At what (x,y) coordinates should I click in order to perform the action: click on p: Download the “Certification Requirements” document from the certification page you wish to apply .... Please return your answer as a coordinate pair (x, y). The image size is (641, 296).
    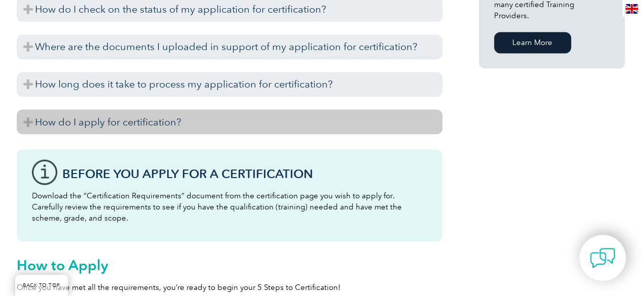
    Looking at the image, I should click on (229, 207).